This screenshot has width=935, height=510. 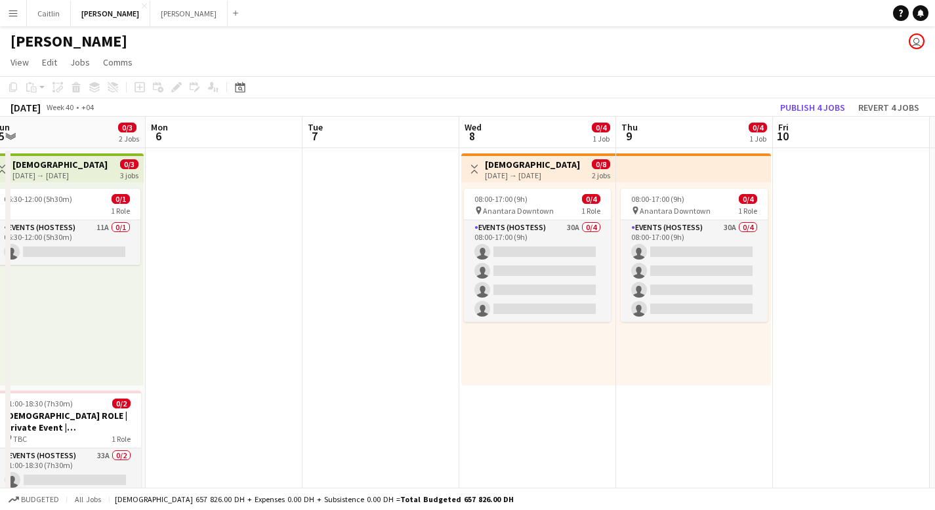 What do you see at coordinates (916, 41) in the screenshot?
I see `app-user-avatar: Georgi Stopforth` at bounding box center [916, 41].